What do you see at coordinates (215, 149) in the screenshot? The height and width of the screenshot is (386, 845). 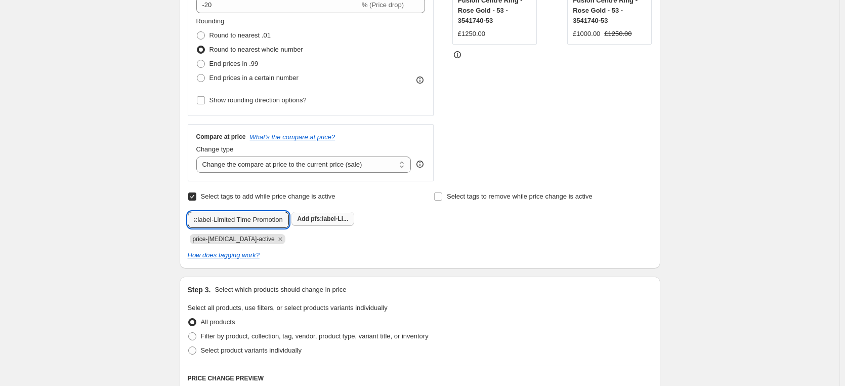 I see `span: Change type` at bounding box center [215, 149].